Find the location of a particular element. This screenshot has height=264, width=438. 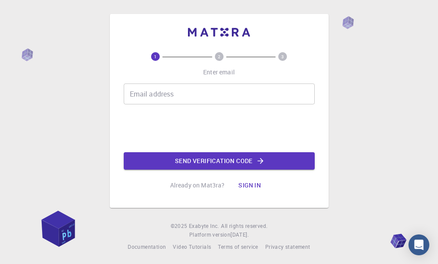

span: Exabyte Inc. is located at coordinates (204, 225).